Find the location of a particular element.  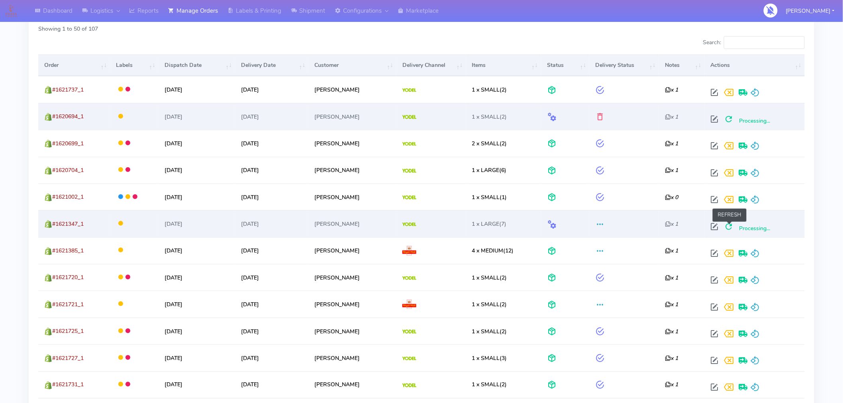

th: Actions: activate to sort column ascending is located at coordinates (755, 65).